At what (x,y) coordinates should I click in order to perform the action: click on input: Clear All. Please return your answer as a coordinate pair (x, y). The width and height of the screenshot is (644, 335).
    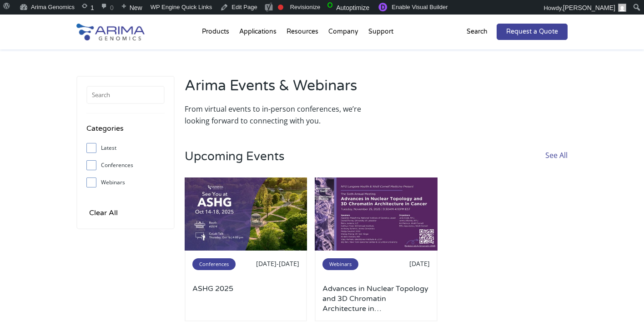
    Looking at the image, I should click on (104, 213).